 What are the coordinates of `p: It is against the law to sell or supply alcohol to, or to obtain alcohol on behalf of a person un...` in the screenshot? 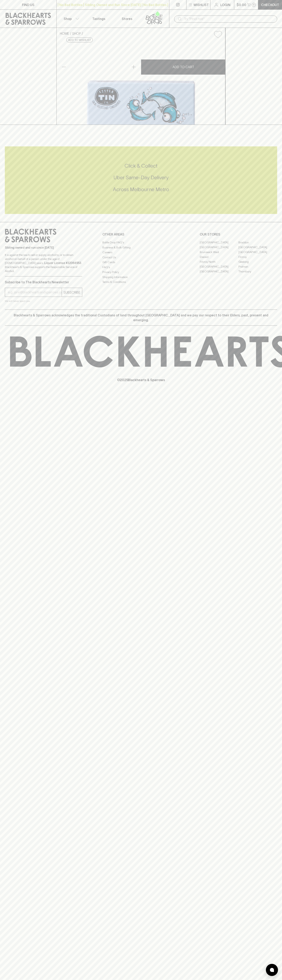 It's located at (43, 263).